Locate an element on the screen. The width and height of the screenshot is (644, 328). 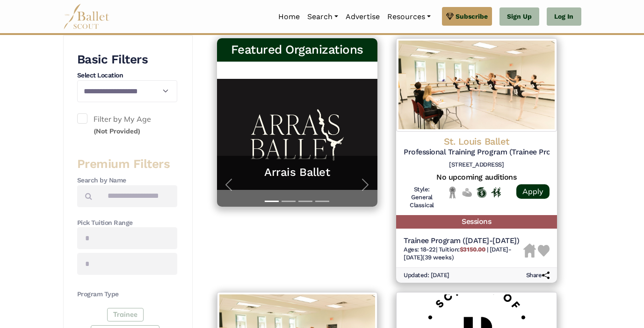
a: Advertise is located at coordinates (362, 17).